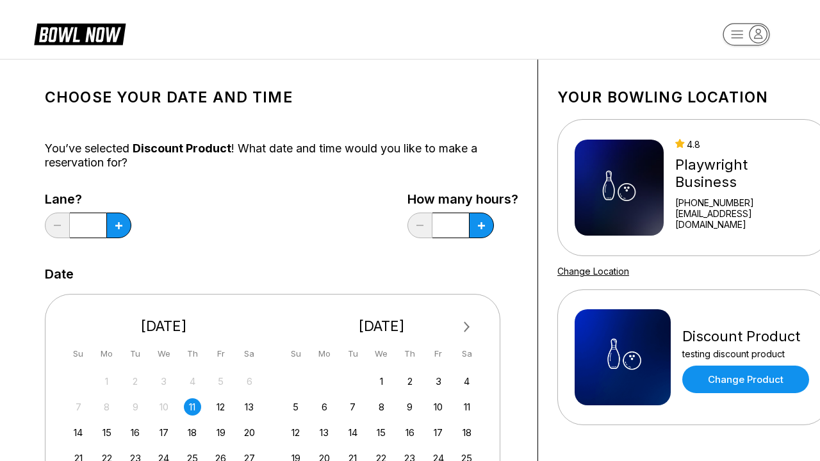  What do you see at coordinates (324, 407) in the screenshot?
I see `div: Choose Monday, October 6th, 2025` at bounding box center [324, 407].